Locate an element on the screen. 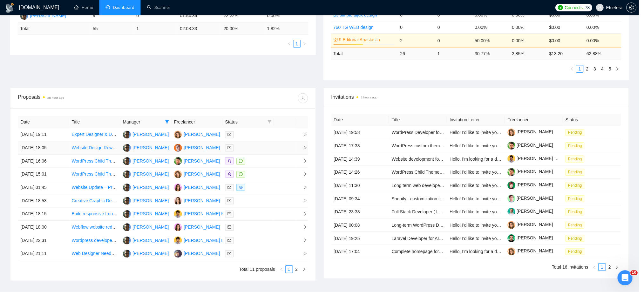 Image resolution: width=644 pixels, height=294 pixels. span: Status is located at coordinates (247, 123).